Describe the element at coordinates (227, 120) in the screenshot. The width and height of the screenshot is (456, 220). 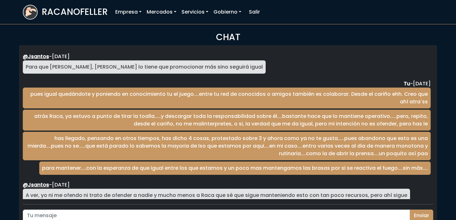
I see `div: atrás Raca, ya estuvo a punto de tirar la toalla.....y descargar toda la responsabilidad sobre él...` at that location.